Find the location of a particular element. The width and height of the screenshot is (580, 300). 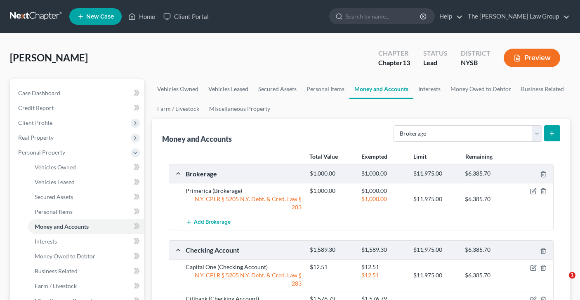

span: Case Dashboard is located at coordinates (39, 93).